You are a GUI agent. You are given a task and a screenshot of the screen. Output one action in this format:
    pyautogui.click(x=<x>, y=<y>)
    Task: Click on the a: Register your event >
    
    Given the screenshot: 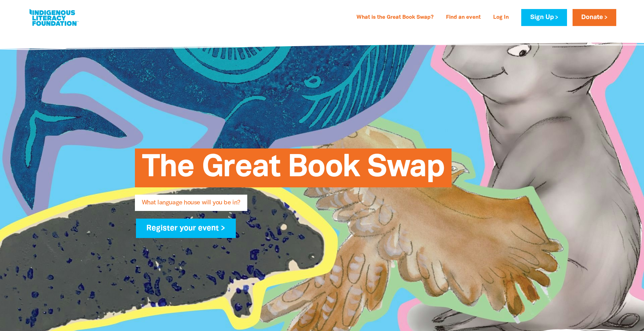 What is the action you would take?
    pyautogui.click(x=185, y=228)
    